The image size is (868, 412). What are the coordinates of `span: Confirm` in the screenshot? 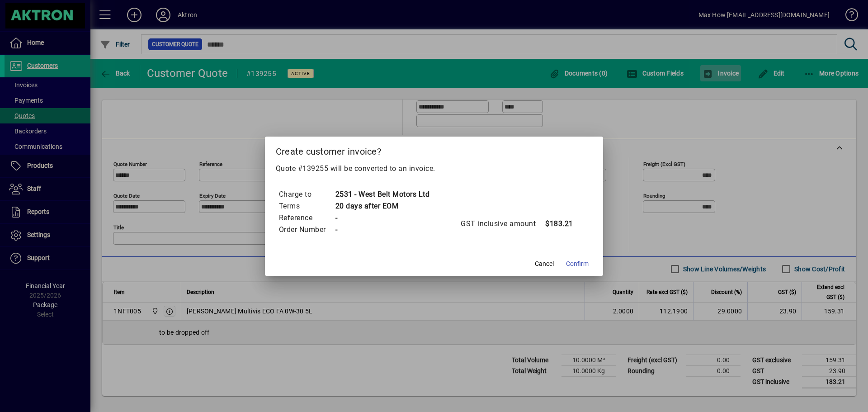 It's located at (578, 264).